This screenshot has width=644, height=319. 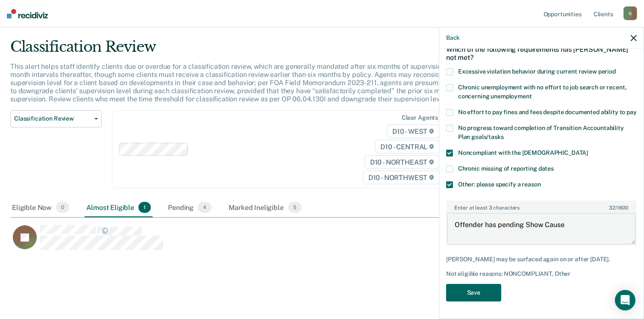 What do you see at coordinates (542, 229) in the screenshot?
I see `textarea: Offender has pending Show Cause` at bounding box center [542, 229].